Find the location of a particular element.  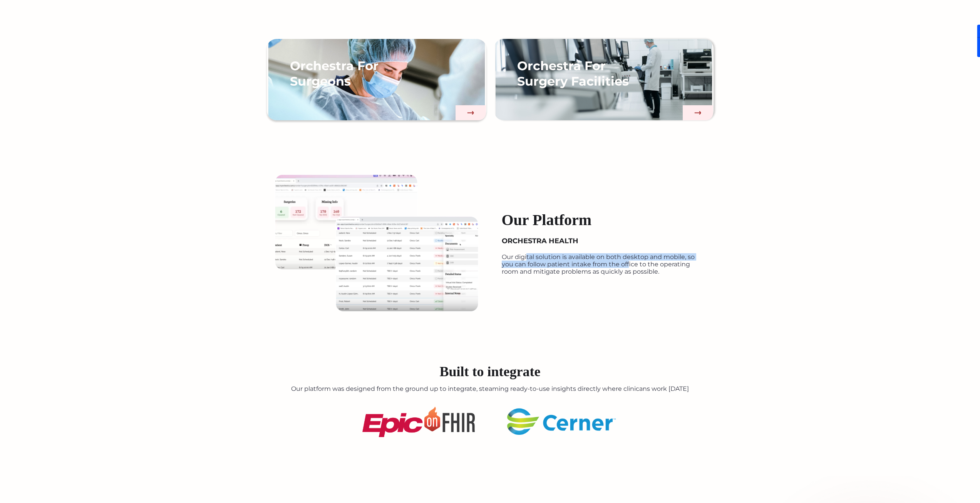

h3: Orchestra For Surgery Facilities is located at coordinates (578, 74).